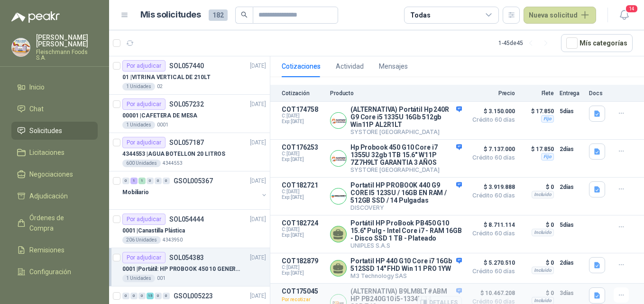 The height and width of the screenshot is (304, 644). What do you see at coordinates (54, 272) in the screenshot?
I see `a: Configuración` at bounding box center [54, 272].